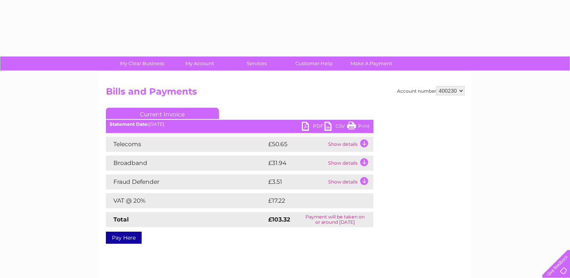  I want to click on td: £17.22, so click(311, 201).